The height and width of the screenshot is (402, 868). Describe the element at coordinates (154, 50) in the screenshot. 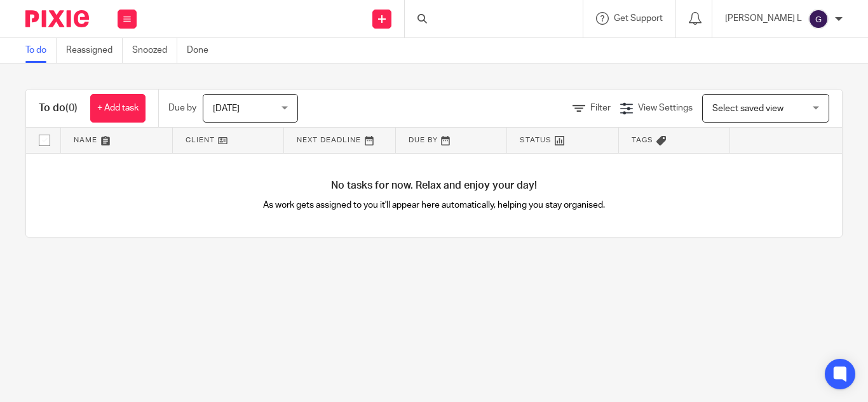

I see `a: Snoozed` at that location.